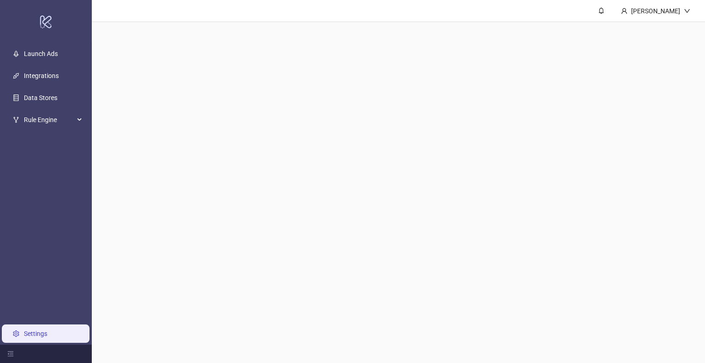 Image resolution: width=705 pixels, height=363 pixels. I want to click on span: user, so click(624, 11).